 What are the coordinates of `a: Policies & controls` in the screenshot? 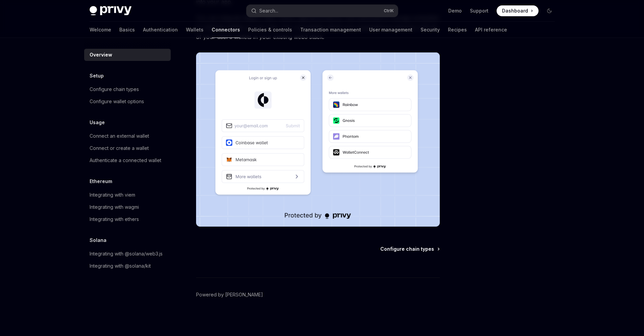 It's located at (270, 30).